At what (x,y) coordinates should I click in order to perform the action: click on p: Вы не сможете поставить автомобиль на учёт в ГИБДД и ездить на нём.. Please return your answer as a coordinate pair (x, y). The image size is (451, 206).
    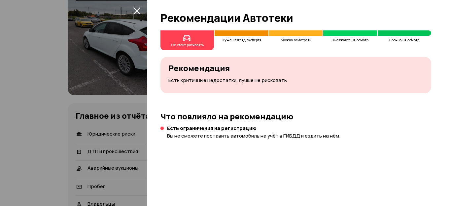
    Looking at the image, I should click on (253, 136).